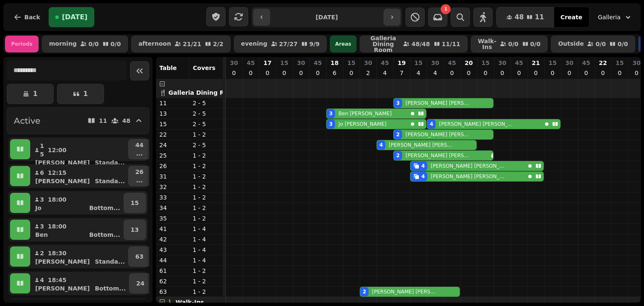 The height and width of the screenshot is (306, 644). I want to click on p: 1 - 4, so click(206, 250).